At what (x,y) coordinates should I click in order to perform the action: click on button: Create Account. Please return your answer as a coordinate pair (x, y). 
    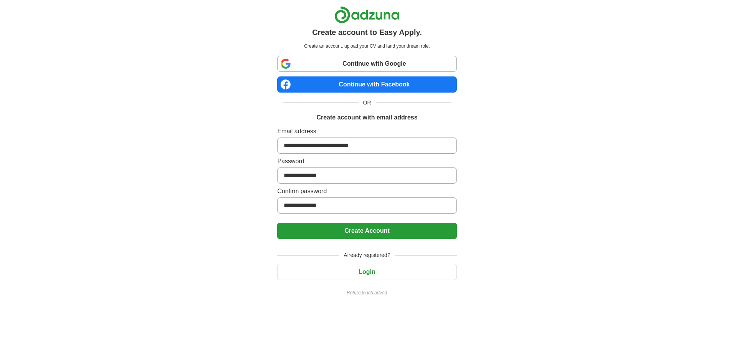
    Looking at the image, I should click on (366, 231).